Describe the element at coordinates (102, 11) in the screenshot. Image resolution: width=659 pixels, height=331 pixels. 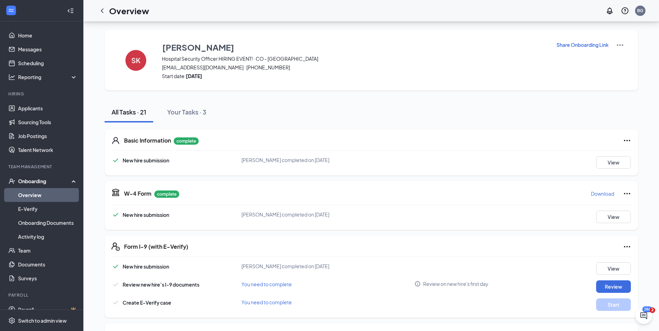
I see `a: ChevronLeft` at that location.